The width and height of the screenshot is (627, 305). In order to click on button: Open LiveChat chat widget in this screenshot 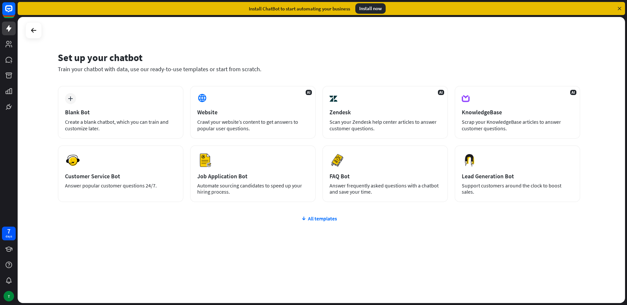, I will do `click(15, 12)`.